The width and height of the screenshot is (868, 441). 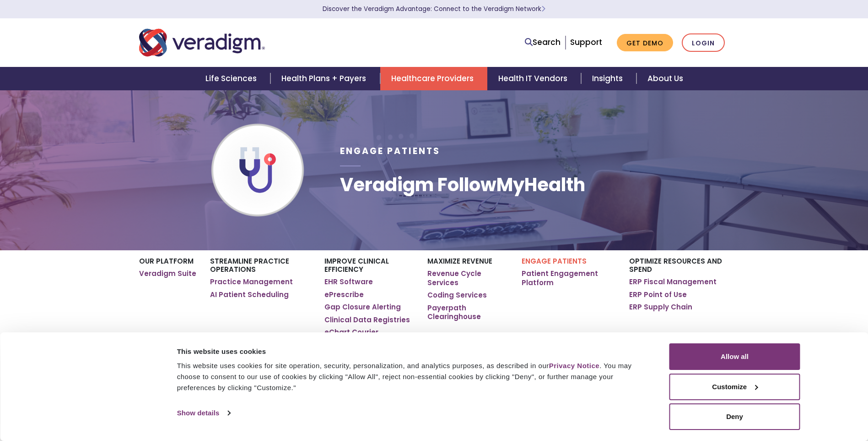 I want to click on a: Healthcare Providers, so click(x=434, y=78).